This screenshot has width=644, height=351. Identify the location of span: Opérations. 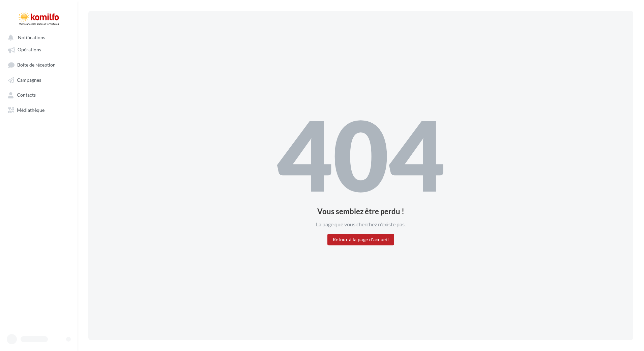
(29, 49).